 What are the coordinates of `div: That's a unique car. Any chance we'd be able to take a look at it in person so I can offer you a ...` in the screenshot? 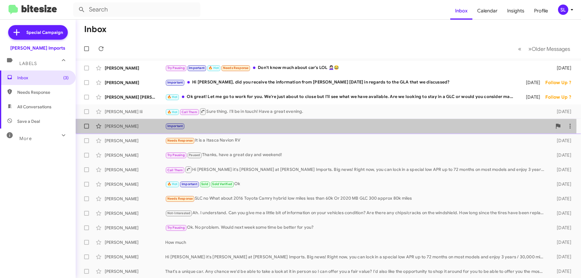 It's located at (356, 272).